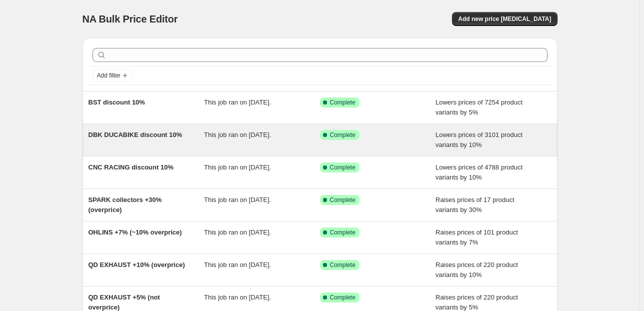 This screenshot has width=644, height=311. What do you see at coordinates (125, 204) in the screenshot?
I see `span: SPARK collectors +30% (overprice)` at bounding box center [125, 204].